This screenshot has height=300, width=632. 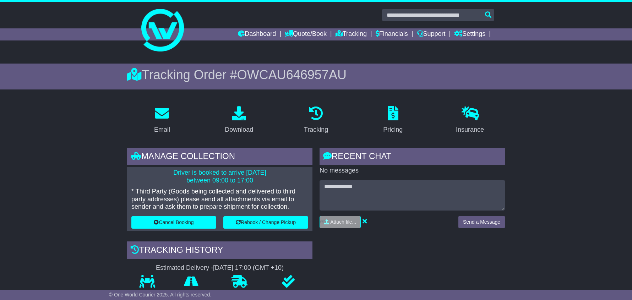 I want to click on button: Rebook / Change Pickup, so click(x=266, y=222).